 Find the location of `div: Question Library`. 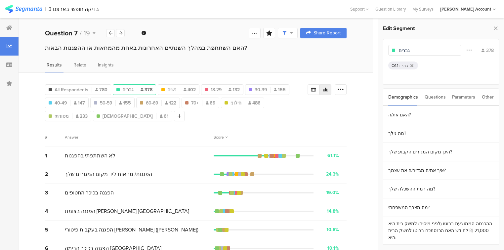

div: Question Library is located at coordinates (391, 9).